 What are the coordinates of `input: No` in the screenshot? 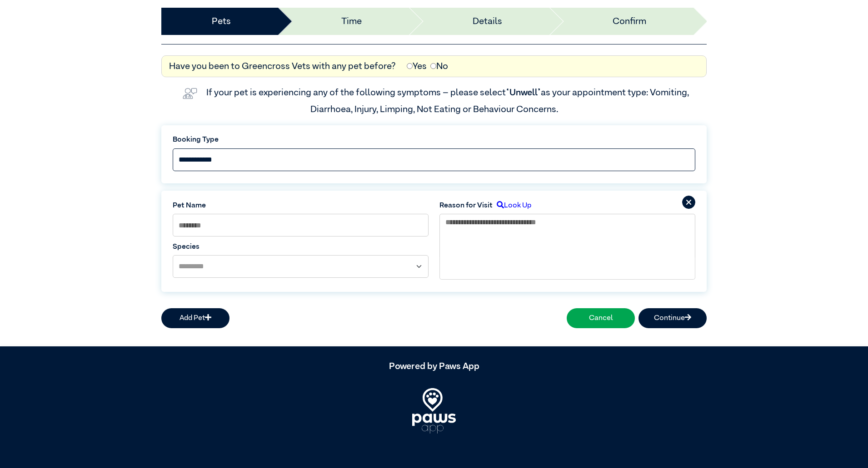 It's located at (433, 66).